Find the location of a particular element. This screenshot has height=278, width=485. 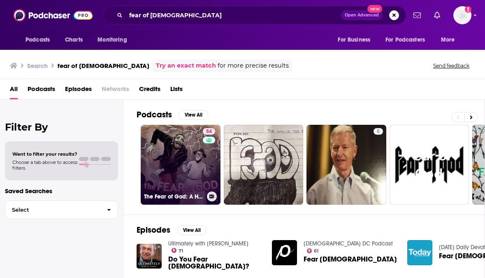

span: Charts is located at coordinates (74, 40).